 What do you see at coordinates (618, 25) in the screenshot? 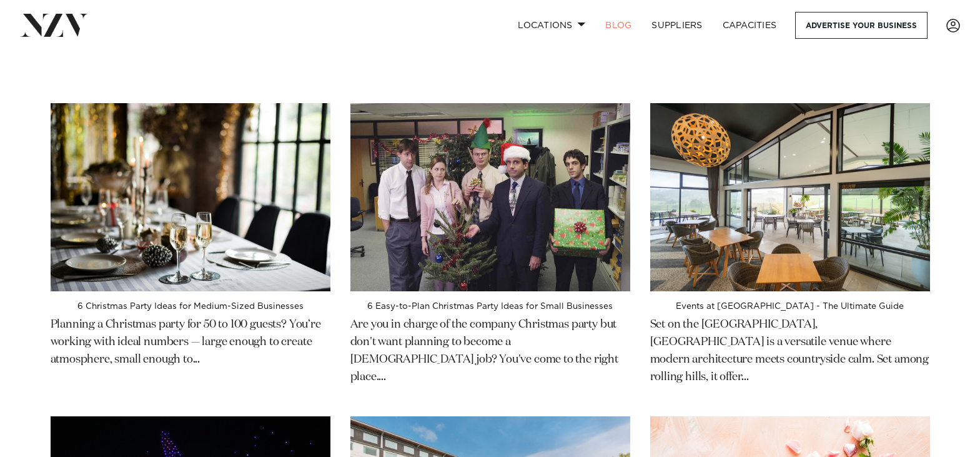
I see `a: BLOG` at bounding box center [618, 25].